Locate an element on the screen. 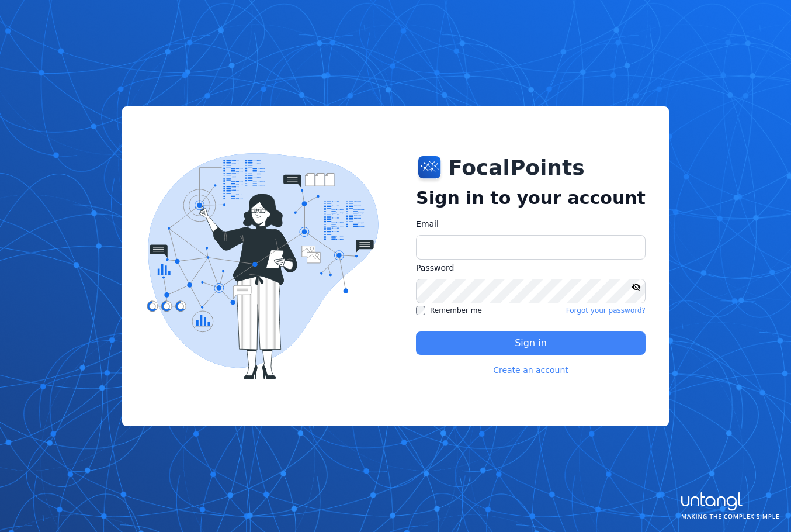  a: Forgot your password? is located at coordinates (606, 310).